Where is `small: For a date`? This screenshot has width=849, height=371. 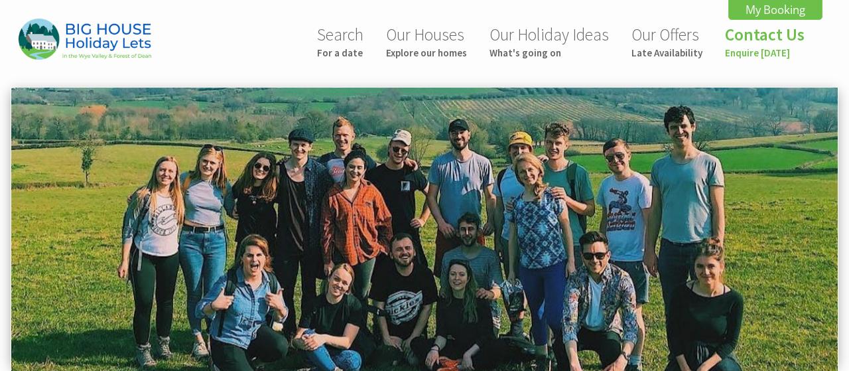 small: For a date is located at coordinates (340, 52).